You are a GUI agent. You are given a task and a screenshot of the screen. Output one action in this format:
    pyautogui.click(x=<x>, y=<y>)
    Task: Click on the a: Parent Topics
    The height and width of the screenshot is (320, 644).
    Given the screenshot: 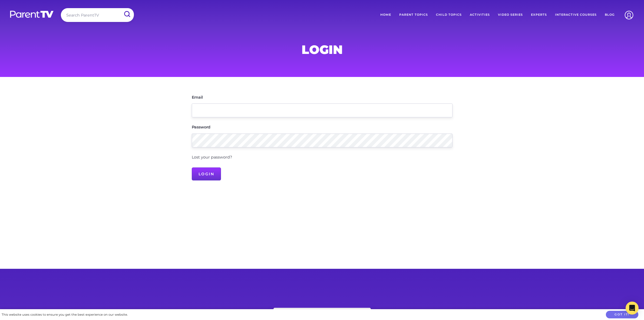 What is the action you would take?
    pyautogui.click(x=414, y=15)
    